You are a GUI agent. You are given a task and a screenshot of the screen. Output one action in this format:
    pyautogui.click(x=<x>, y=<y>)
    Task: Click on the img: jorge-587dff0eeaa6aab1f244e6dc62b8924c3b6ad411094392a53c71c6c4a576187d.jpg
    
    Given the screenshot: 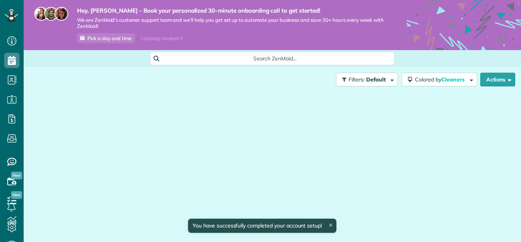 What is the action you would take?
    pyautogui.click(x=51, y=14)
    